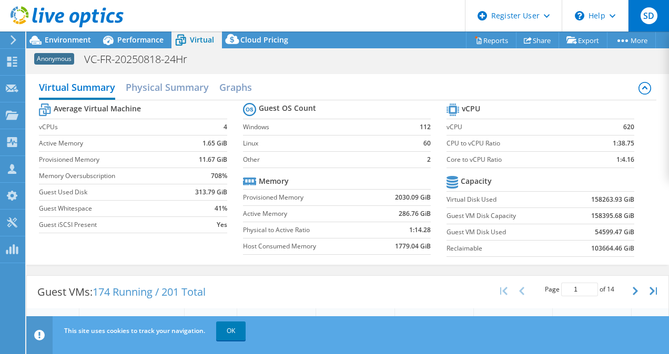  I want to click on b: 158263.93 GiB, so click(613, 200).